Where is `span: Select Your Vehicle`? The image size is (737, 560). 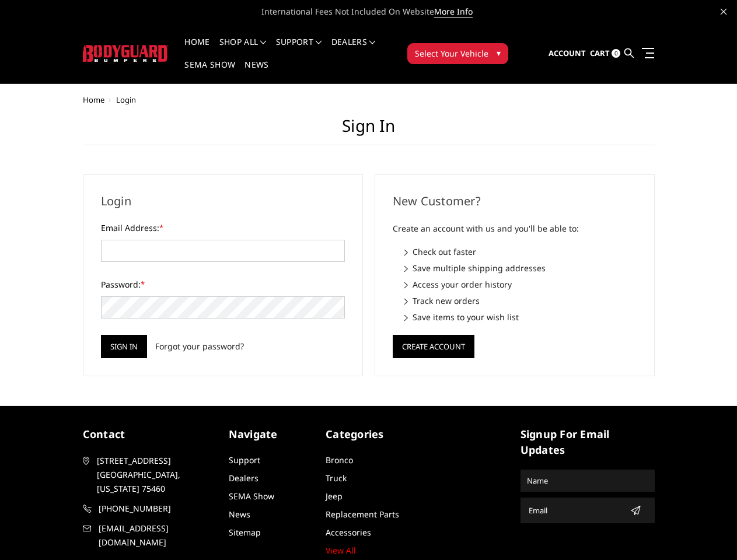 span: Select Your Vehicle is located at coordinates (452, 53).